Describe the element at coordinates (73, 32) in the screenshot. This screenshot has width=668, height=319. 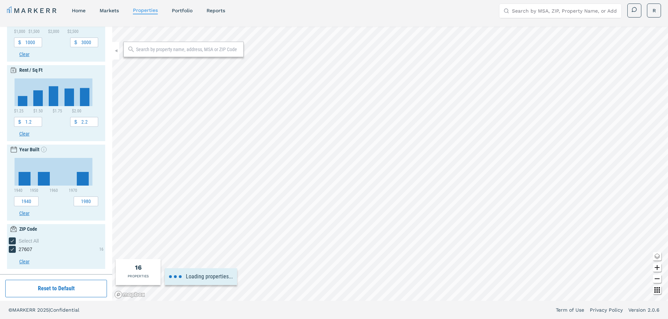
I see `text: $2,500` at that location.